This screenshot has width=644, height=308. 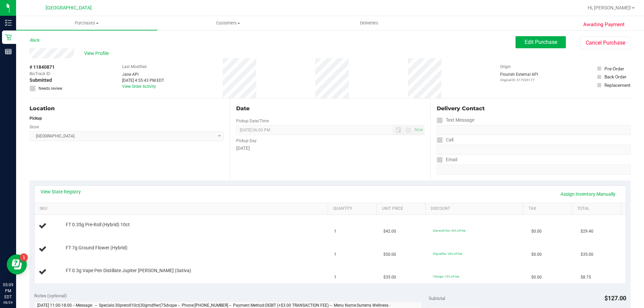 I want to click on a: View State Registry, so click(x=61, y=191).